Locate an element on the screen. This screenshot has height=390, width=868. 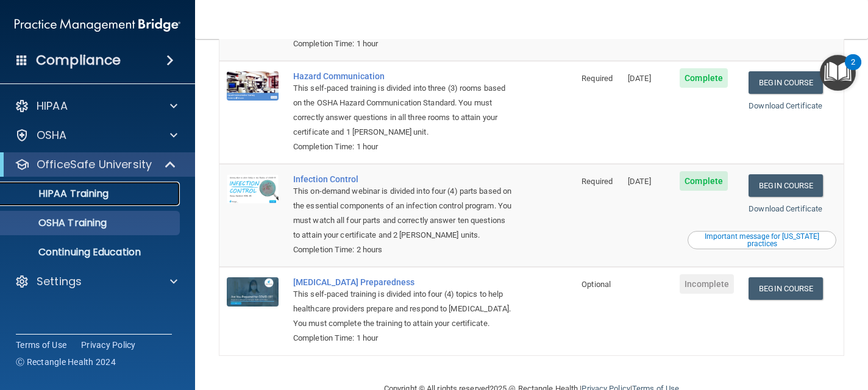
p: HIPAA Training is located at coordinates (58, 194).